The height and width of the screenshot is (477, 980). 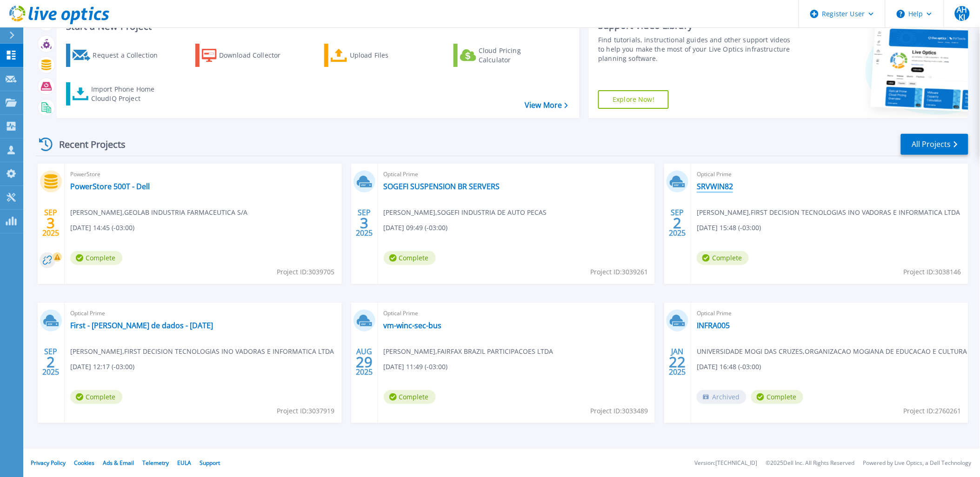 What do you see at coordinates (306, 272) in the screenshot?
I see `span: Project ID: 3039705` at bounding box center [306, 272].